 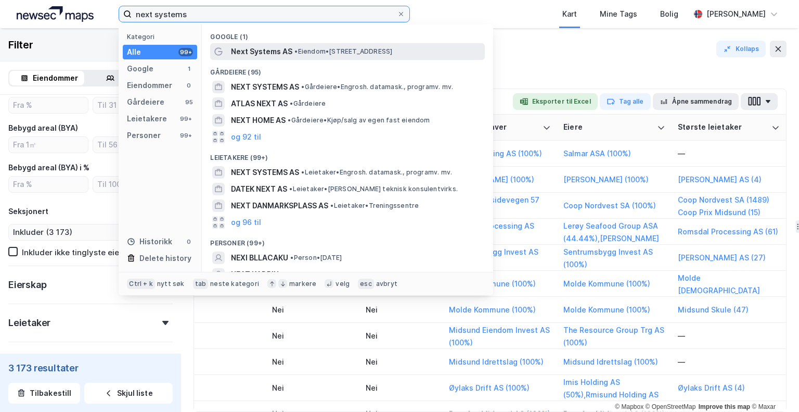 I want to click on div: Bebygd areal (BYA) i %, so click(x=49, y=168).